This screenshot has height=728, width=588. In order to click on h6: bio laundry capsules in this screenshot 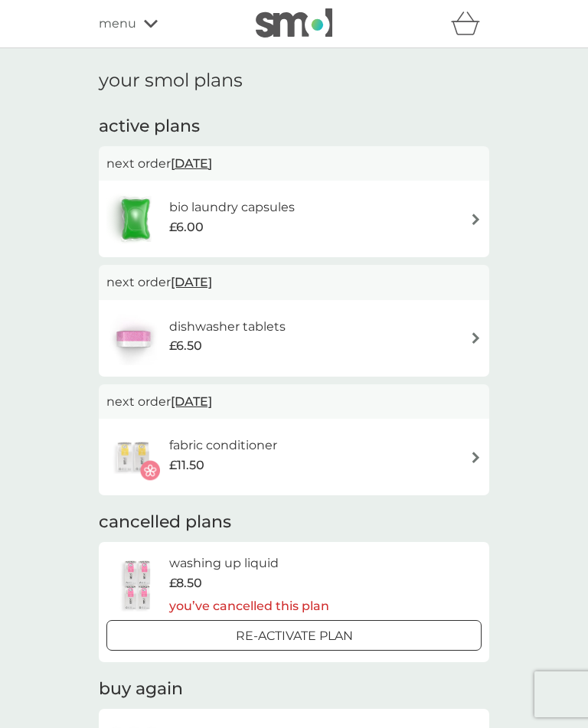, I will do `click(232, 208)`.